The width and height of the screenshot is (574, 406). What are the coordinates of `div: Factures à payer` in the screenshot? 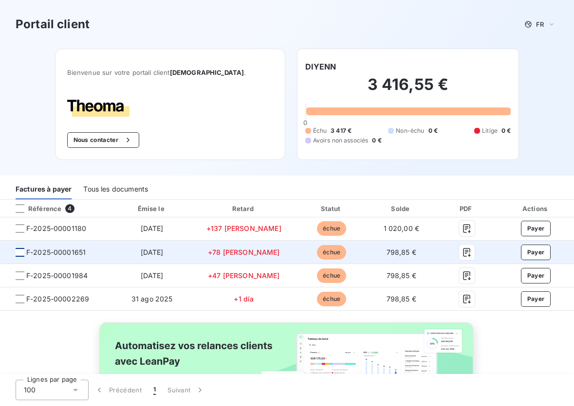 It's located at (43, 189).